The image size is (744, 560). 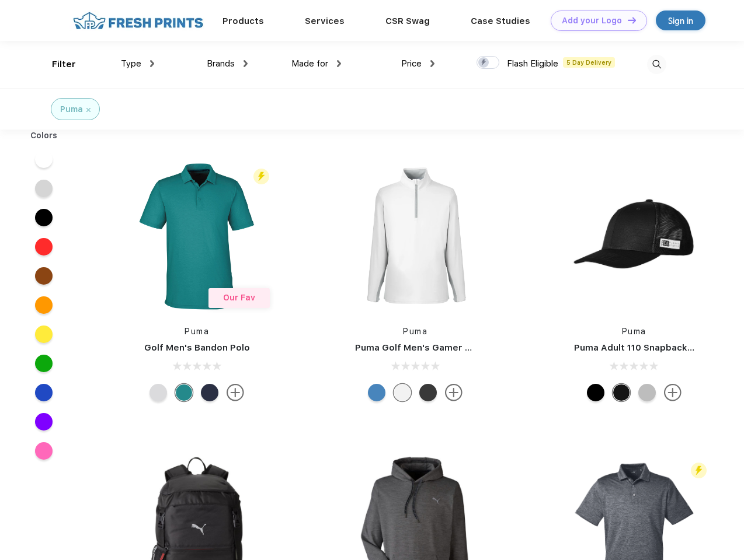 I want to click on a: Puma Golf Men's Gamer Golf Quarter-Zip, so click(x=447, y=348).